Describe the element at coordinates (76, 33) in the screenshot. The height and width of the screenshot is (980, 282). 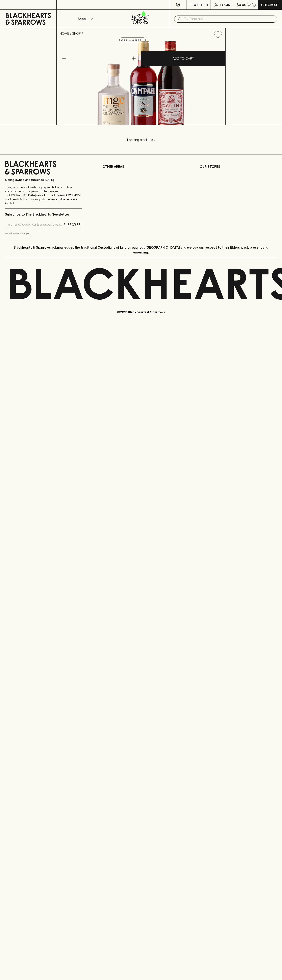
I see `a: SHOP` at that location.